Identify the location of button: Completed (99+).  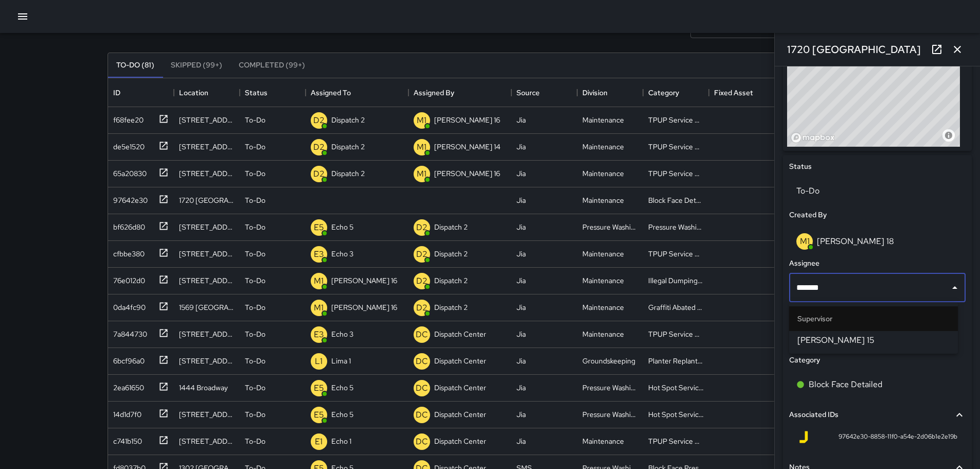
(272, 66).